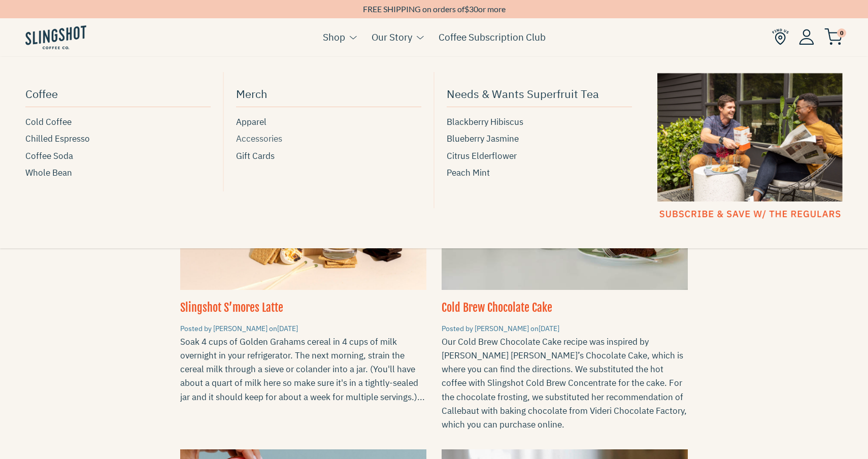  I want to click on a: Our Story, so click(392, 37).